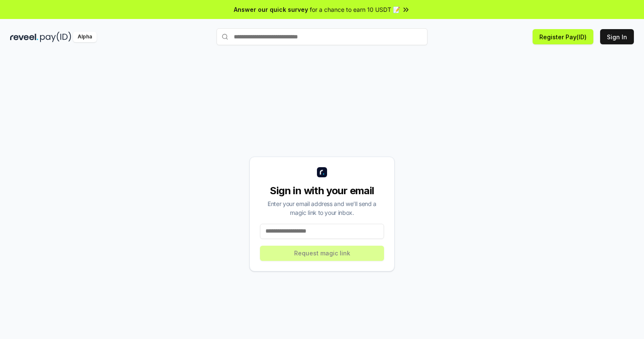 The width and height of the screenshot is (644, 339). I want to click on img: logo_small, so click(322, 172).